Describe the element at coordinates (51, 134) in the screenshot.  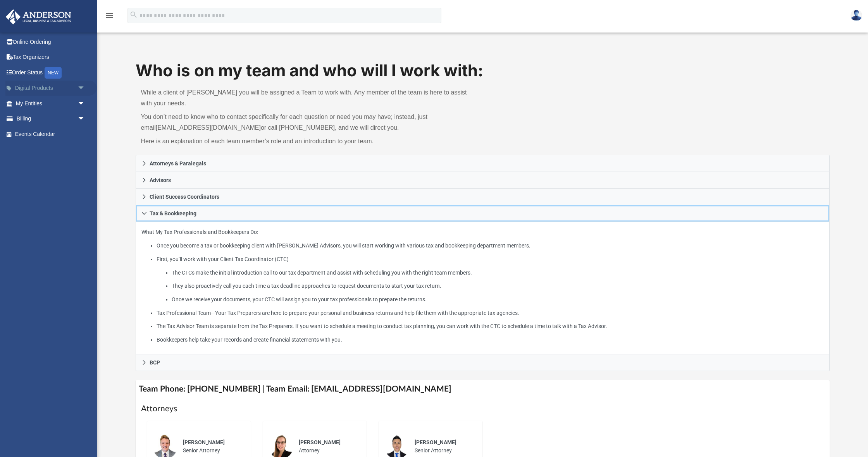
I see `a: Events Calendar` at that location.